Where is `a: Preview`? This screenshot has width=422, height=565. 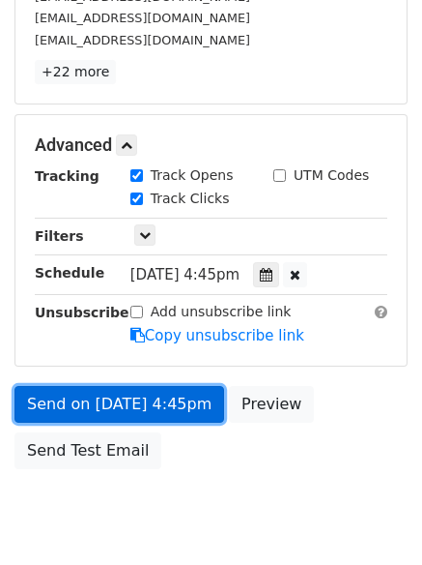
a: Preview is located at coordinates (272, 404).